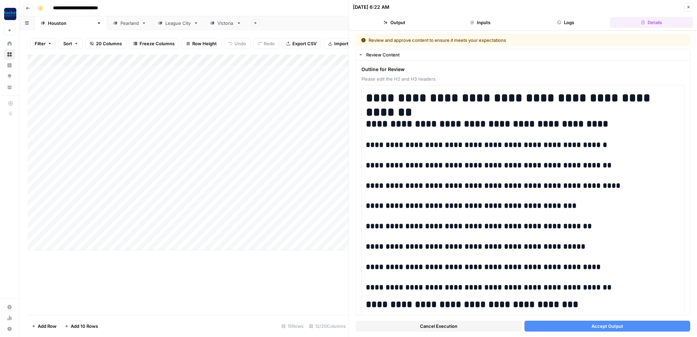 This screenshot has height=337, width=697. I want to click on button: Export CSV, so click(301, 44).